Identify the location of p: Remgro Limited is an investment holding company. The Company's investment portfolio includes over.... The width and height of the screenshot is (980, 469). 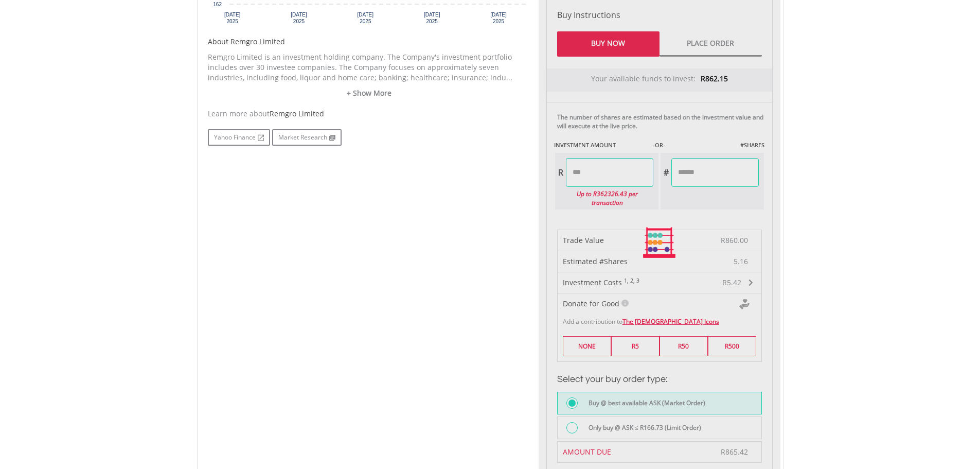
(369, 67).